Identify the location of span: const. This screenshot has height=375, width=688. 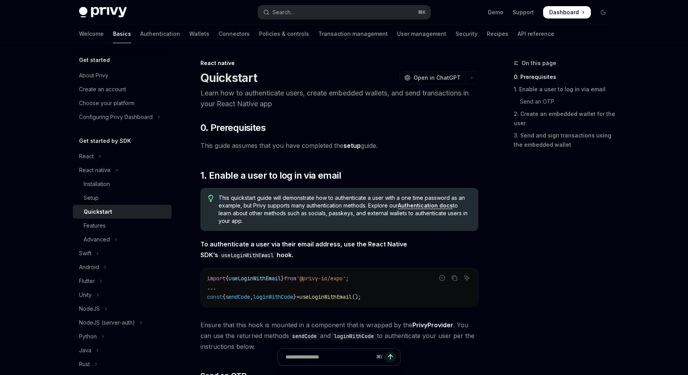
(215, 297).